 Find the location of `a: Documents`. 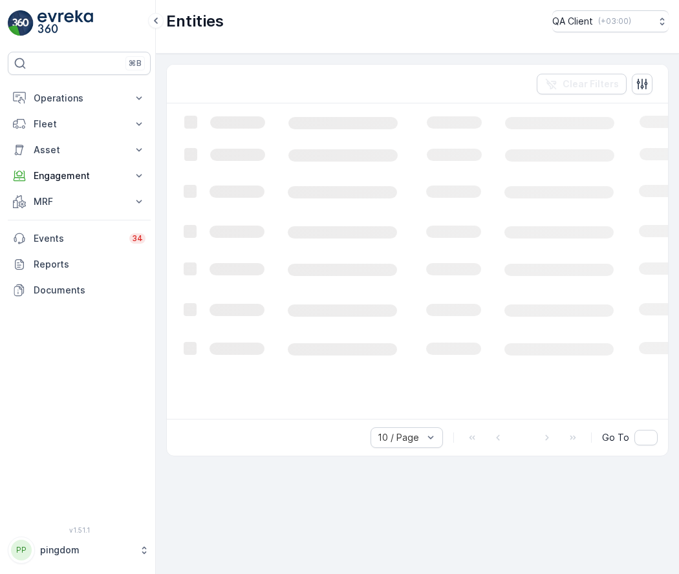

a: Documents is located at coordinates (79, 290).